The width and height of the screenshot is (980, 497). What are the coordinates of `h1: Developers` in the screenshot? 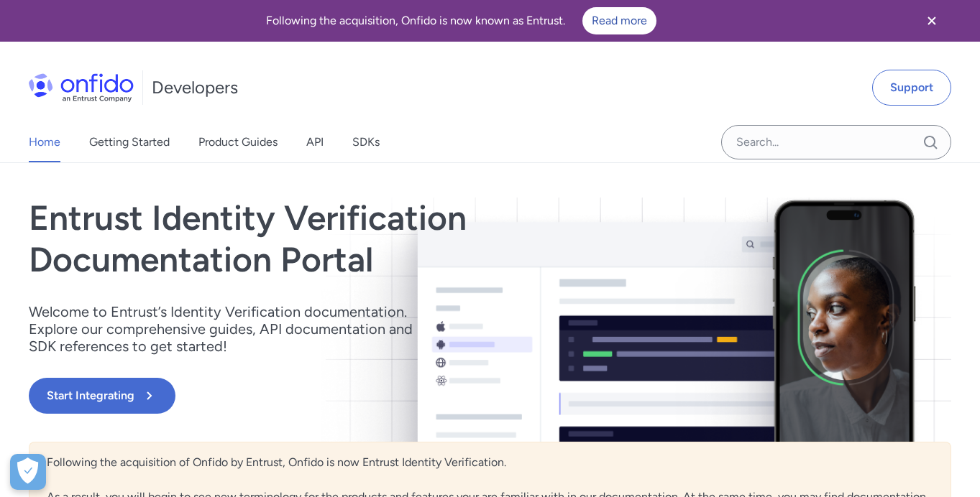 It's located at (195, 88).